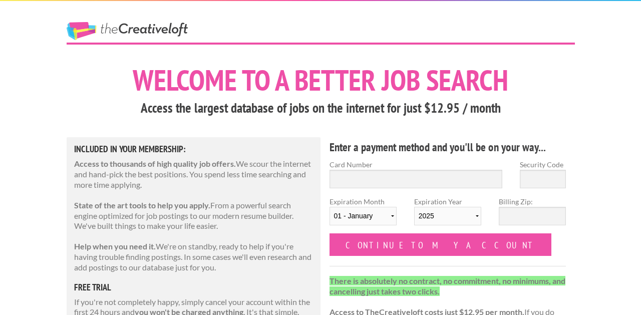 This screenshot has height=315, width=641. Describe the element at coordinates (142, 205) in the screenshot. I see `strong: State of the art tools to help you apply.` at that location.